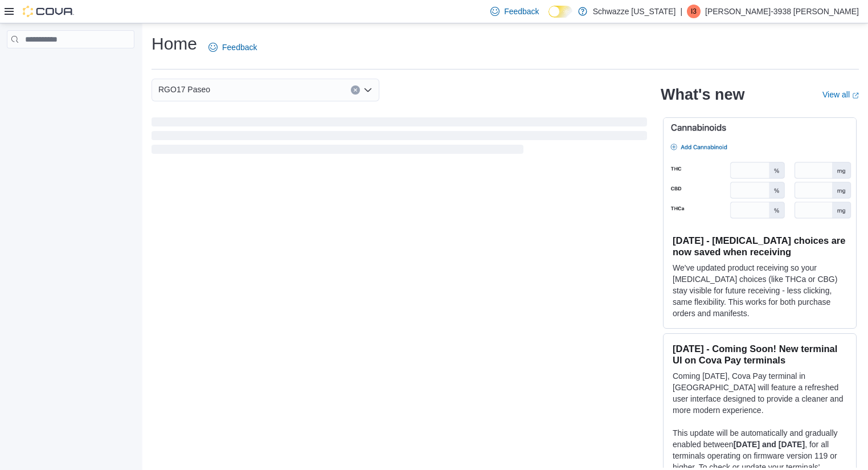  Describe the element at coordinates (174, 44) in the screenshot. I see `h1: Home` at that location.